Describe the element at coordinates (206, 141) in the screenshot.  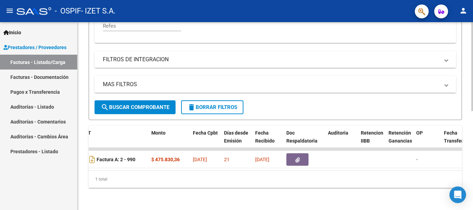
I see `datatable-header-cell: Fecha Cpbt` at that location.